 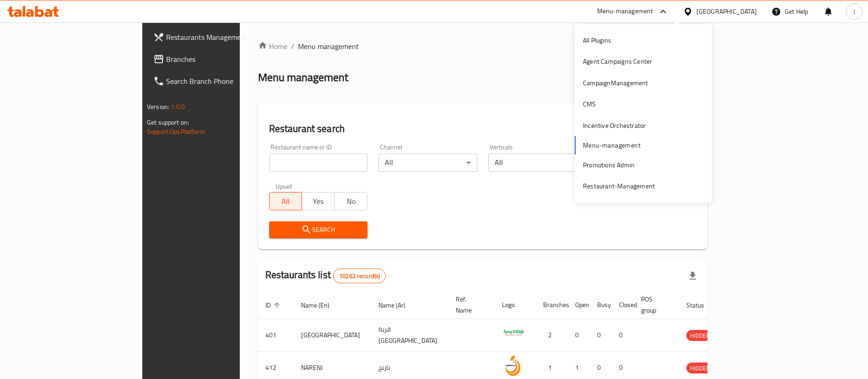 I want to click on img: Spicy Village, so click(x=513, y=332).